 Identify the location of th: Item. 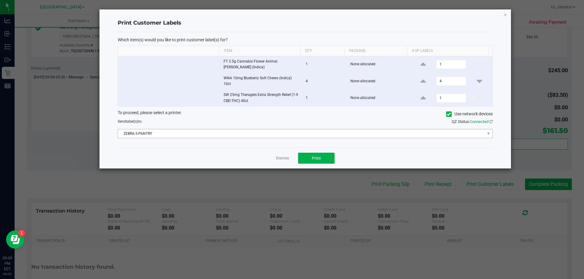
(259, 51).